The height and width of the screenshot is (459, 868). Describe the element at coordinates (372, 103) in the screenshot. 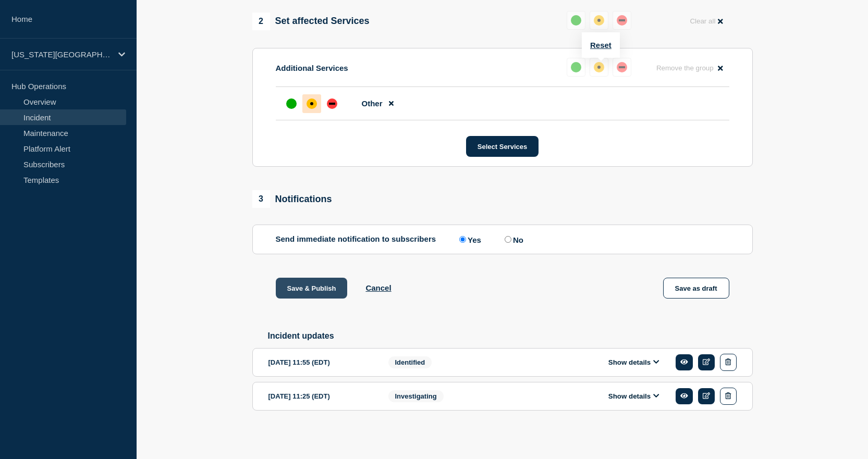

I see `span: Other` at that location.